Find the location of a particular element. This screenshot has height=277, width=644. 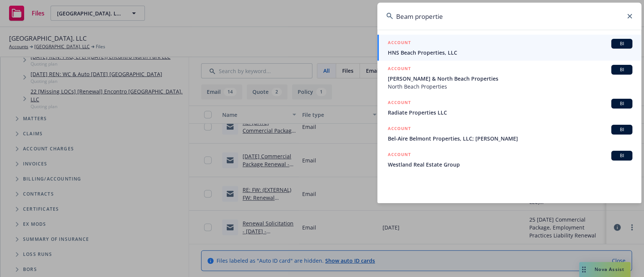

span: Radiate Properties LLC is located at coordinates (510, 112).